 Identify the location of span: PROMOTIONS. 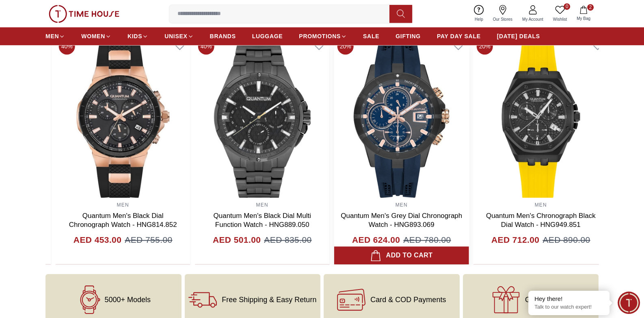
(320, 36).